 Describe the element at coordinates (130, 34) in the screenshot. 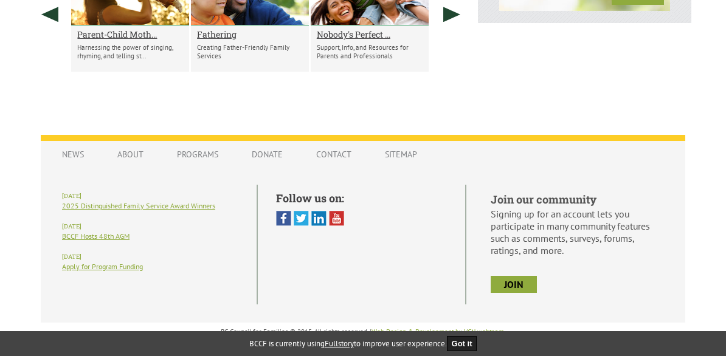

I see `a: Parent-Child Moth...` at that location.